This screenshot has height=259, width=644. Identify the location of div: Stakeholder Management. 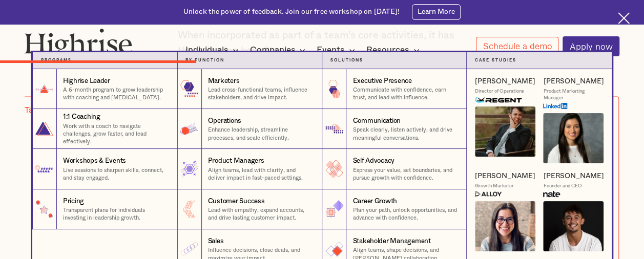
(391, 241).